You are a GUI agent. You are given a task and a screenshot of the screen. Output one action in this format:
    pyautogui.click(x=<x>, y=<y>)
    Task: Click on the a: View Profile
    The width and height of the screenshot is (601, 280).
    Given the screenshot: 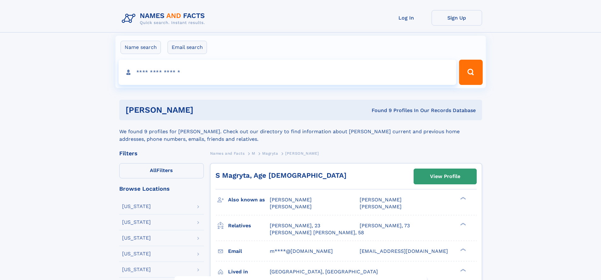 What is the action you would take?
    pyautogui.click(x=445, y=176)
    